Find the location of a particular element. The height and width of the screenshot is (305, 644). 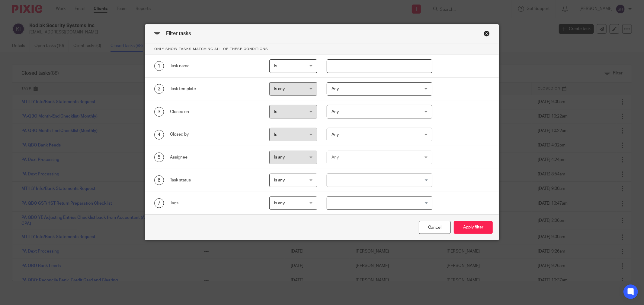

div: 3 is located at coordinates (159, 112).